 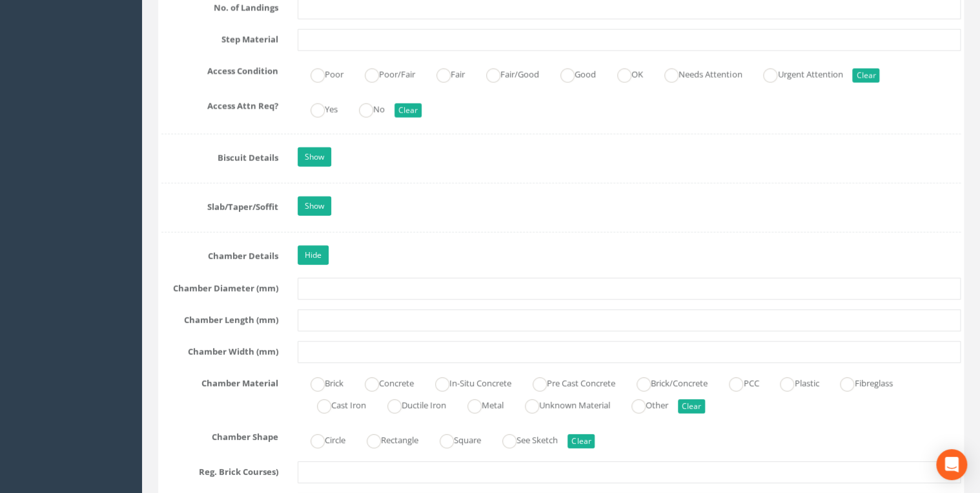 I want to click on label: Biscuit Details, so click(x=220, y=156).